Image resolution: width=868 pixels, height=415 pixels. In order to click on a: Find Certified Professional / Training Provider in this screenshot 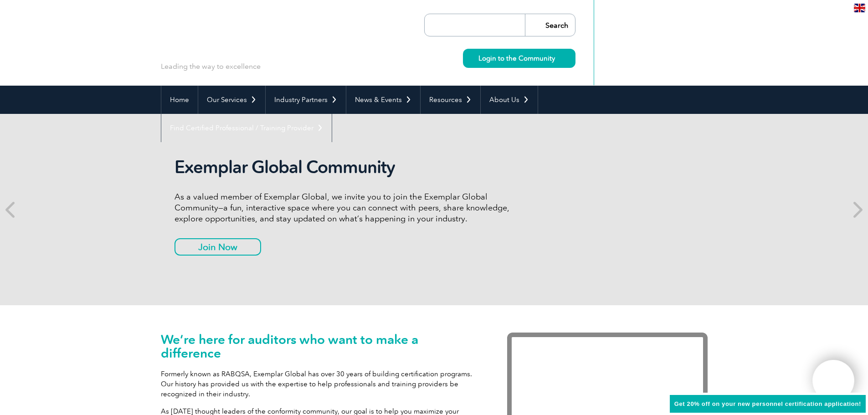, I will do `click(247, 128)`.